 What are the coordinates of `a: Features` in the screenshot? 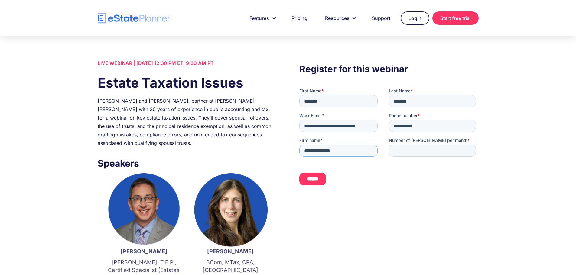 It's located at (261, 18).